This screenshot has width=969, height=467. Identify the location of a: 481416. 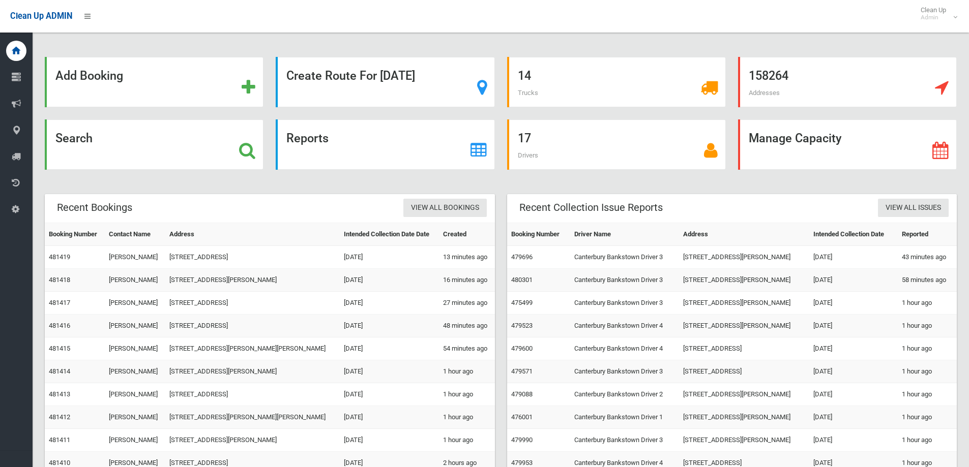
(59, 325).